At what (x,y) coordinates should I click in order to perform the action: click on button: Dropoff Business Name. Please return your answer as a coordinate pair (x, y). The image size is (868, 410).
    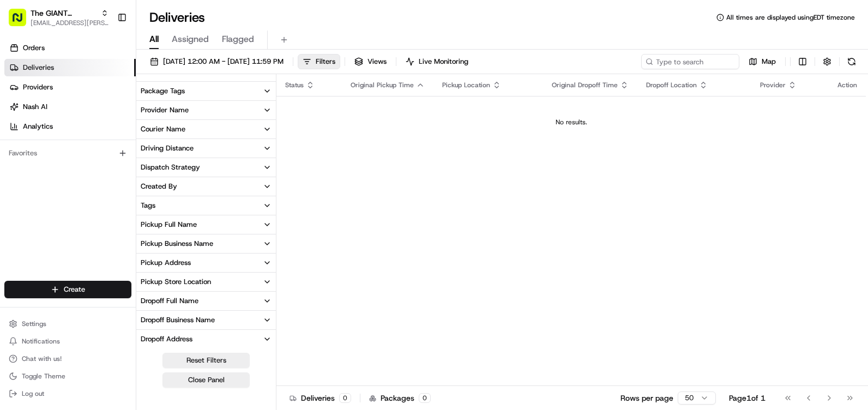
    Looking at the image, I should click on (206, 320).